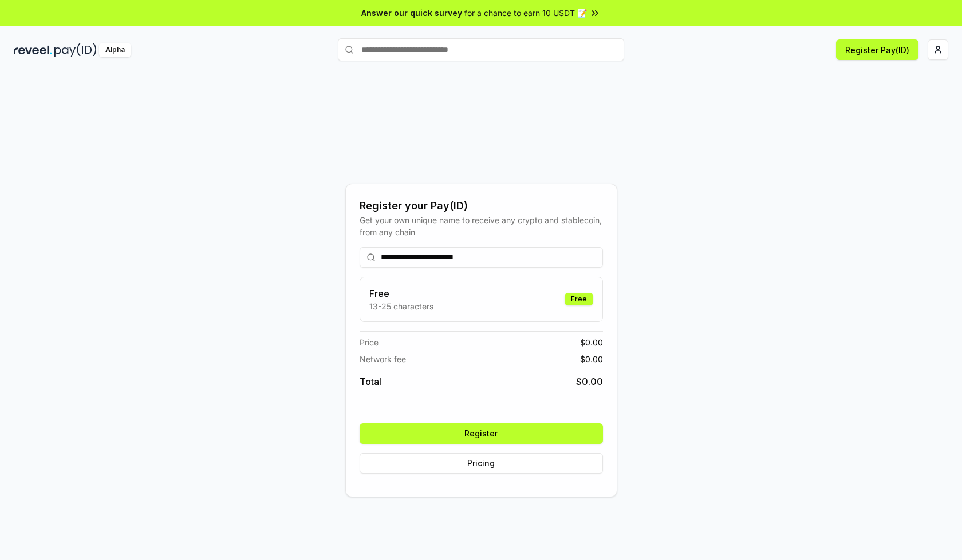 Image resolution: width=962 pixels, height=560 pixels. What do you see at coordinates (481, 226) in the screenshot?
I see `div: Get your own unique name to receive any crypto and stablecoin, from any chain` at bounding box center [481, 226].